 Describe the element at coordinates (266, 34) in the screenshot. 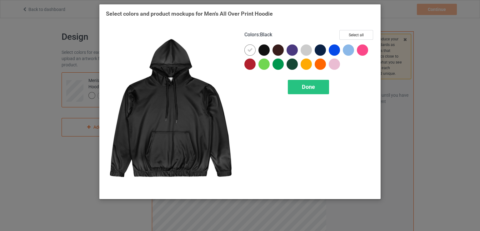

I see `span: Black` at that location.